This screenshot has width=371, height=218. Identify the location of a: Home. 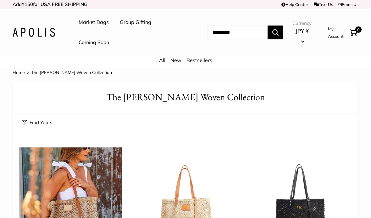
(19, 72).